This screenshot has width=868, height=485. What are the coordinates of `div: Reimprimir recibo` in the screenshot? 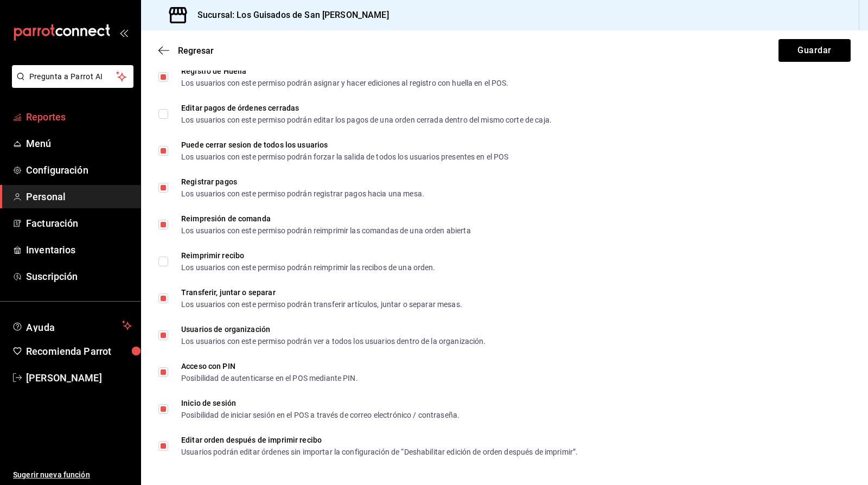 It's located at (308, 256).